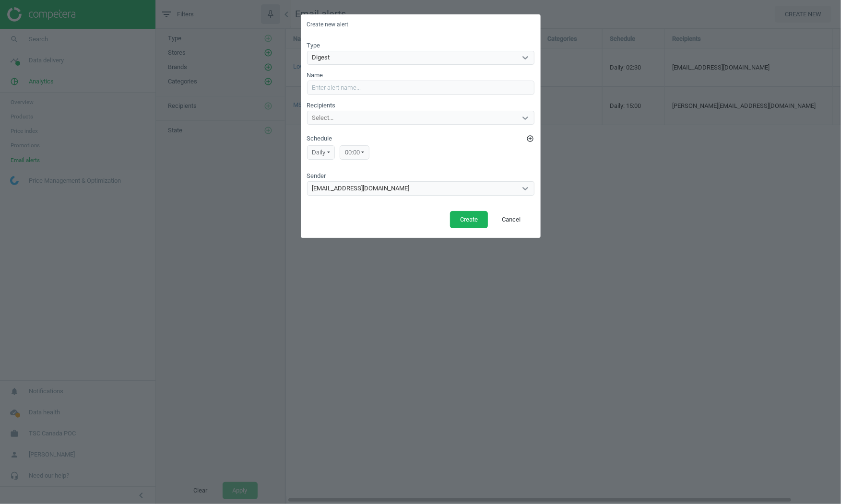 This screenshot has height=504, width=841. What do you see at coordinates (315, 75) in the screenshot?
I see `label: Name` at bounding box center [315, 75].